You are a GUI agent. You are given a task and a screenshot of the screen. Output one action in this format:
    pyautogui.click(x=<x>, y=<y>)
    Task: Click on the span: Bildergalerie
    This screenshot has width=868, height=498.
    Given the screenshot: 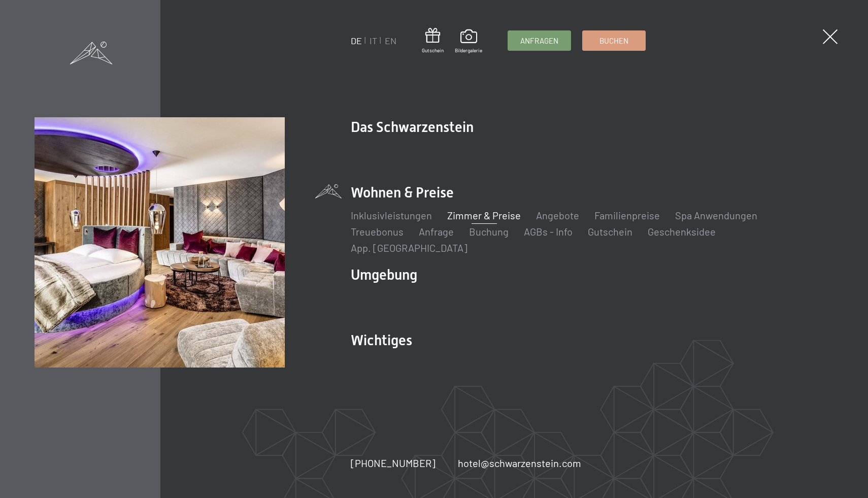 What is the action you would take?
    pyautogui.click(x=469, y=50)
    